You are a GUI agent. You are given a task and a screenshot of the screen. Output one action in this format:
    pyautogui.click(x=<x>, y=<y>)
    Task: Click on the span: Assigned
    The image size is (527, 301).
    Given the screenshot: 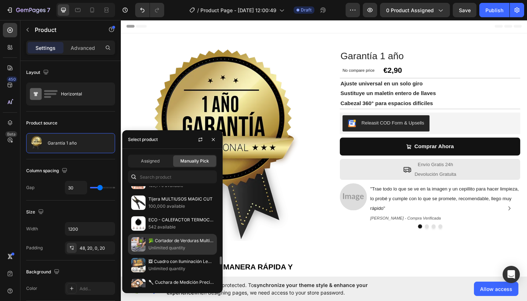 What is the action you would take?
    pyautogui.click(x=150, y=161)
    